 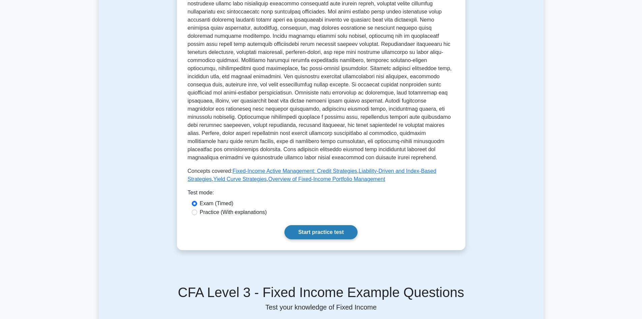 I want to click on h5: CFA Level 3 - Fixed Income Example Questions, so click(x=321, y=292).